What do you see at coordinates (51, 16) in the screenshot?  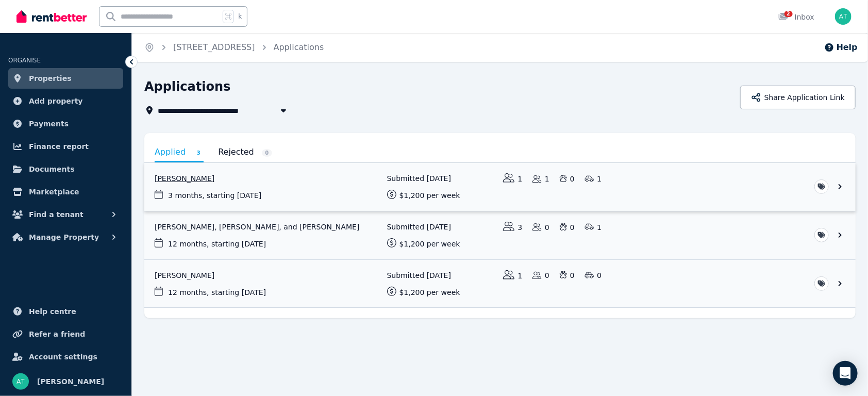 I see `img: RentBetter` at bounding box center [51, 16].